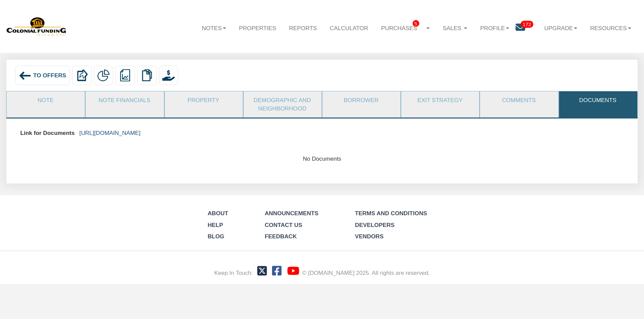  I want to click on span: 5, so click(416, 24).